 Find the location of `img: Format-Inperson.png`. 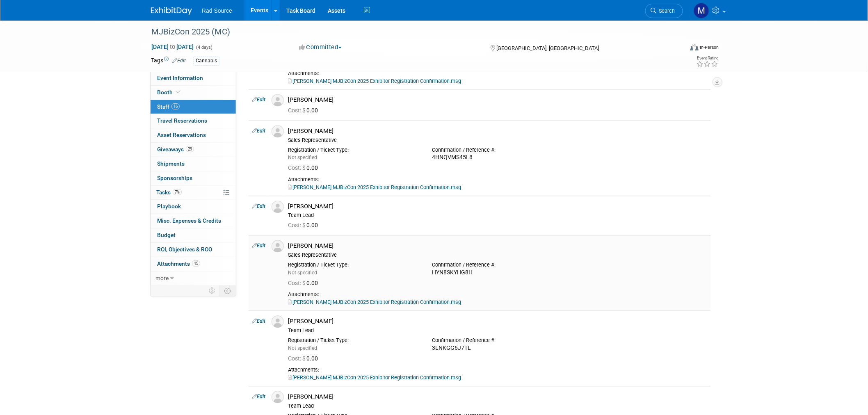

img: Format-Inperson.png is located at coordinates (694, 47).